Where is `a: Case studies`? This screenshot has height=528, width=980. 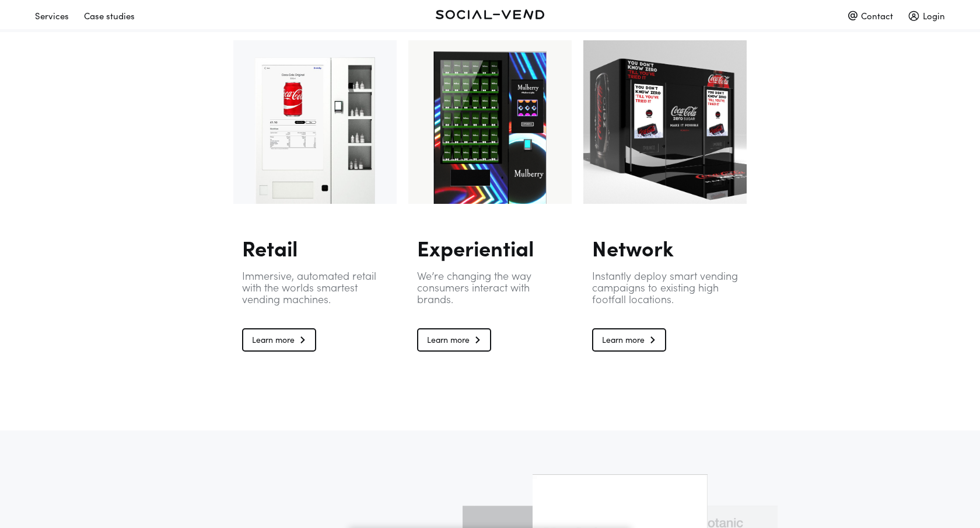 a: Case studies is located at coordinates (117, 11).